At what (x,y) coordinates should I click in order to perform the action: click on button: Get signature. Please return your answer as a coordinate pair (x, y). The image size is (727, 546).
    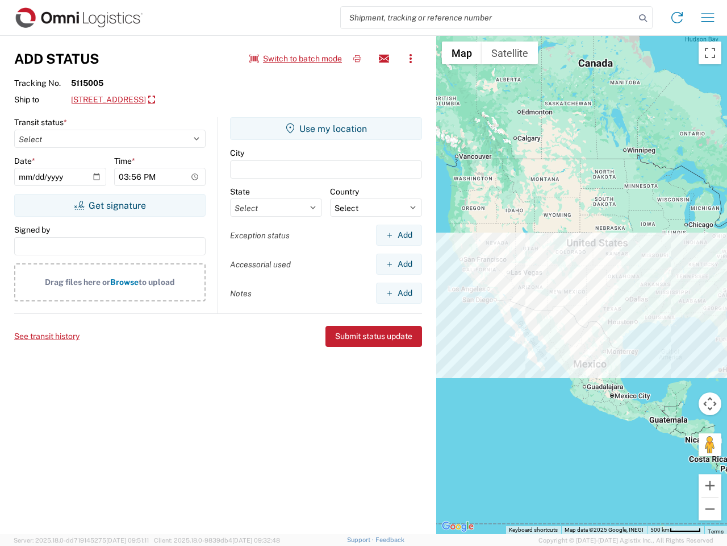
    Looking at the image, I should click on (110, 205).